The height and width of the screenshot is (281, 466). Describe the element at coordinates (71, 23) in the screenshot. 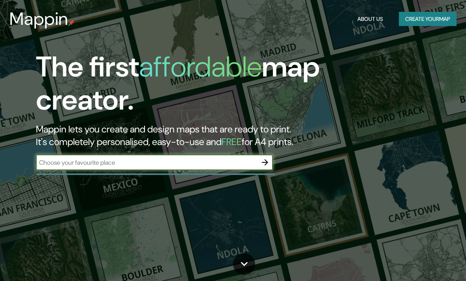

I see `img: mappin-pin` at that location.